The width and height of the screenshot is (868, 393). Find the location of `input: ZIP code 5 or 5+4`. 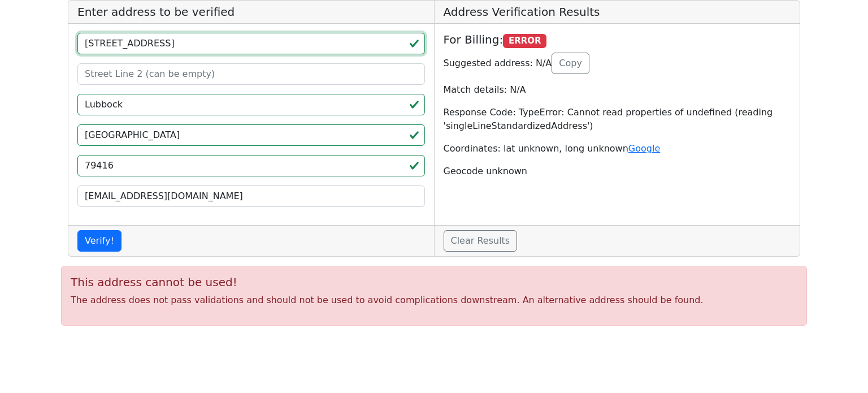

input: ZIP code 5 or 5+4 is located at coordinates (251, 165).